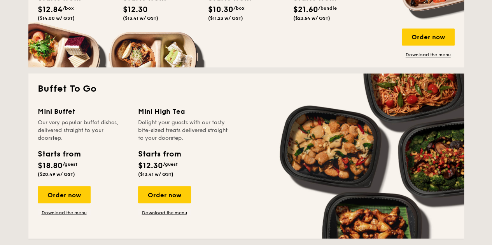 The image size is (492, 245). Describe the element at coordinates (327, 8) in the screenshot. I see `span: /bundle` at that location.